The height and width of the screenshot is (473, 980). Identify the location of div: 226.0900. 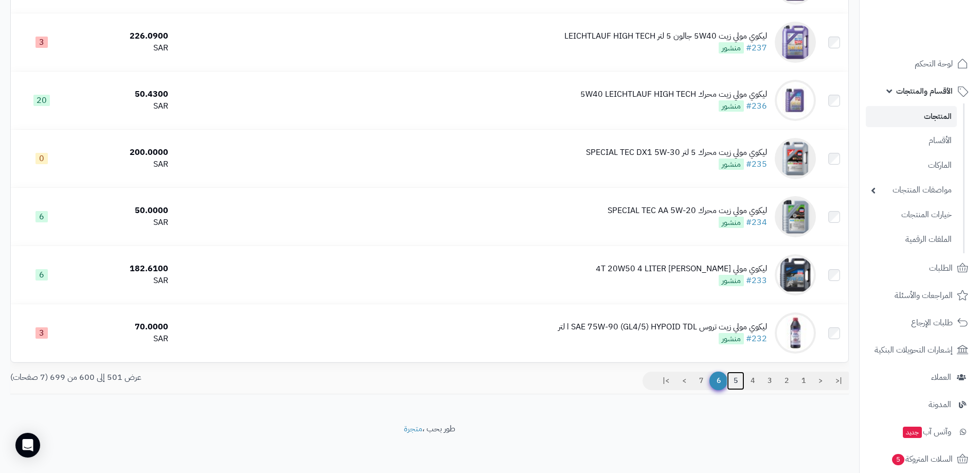
(122, 36).